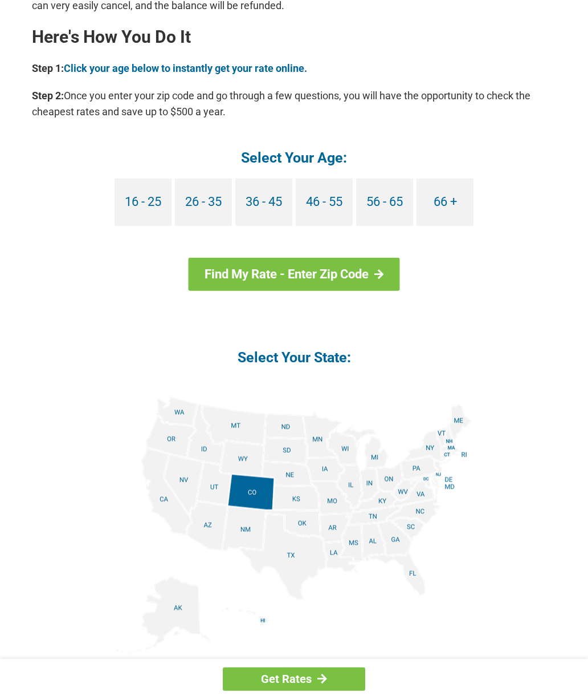  Describe the element at coordinates (294, 104) in the screenshot. I see `p: Once you enter your zip code and go through a few questions, you will have the opportunity to che...` at that location.